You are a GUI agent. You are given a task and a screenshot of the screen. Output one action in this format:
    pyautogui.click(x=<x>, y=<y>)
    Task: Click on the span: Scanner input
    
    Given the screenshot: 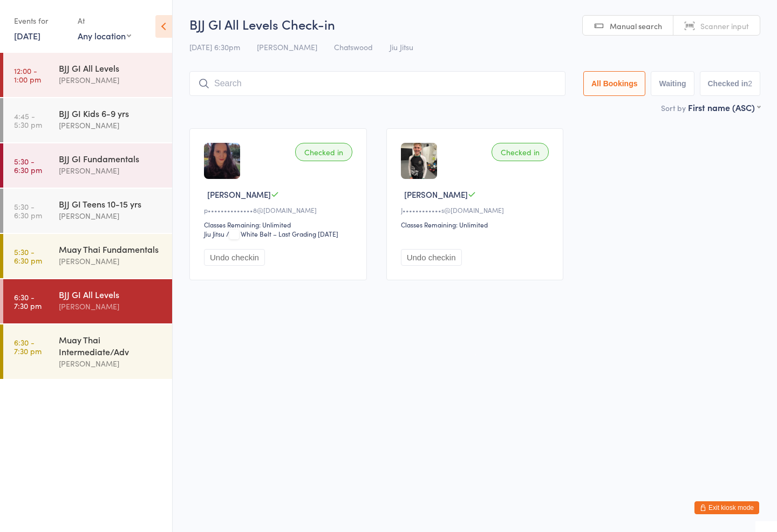 What is the action you would take?
    pyautogui.click(x=725, y=26)
    